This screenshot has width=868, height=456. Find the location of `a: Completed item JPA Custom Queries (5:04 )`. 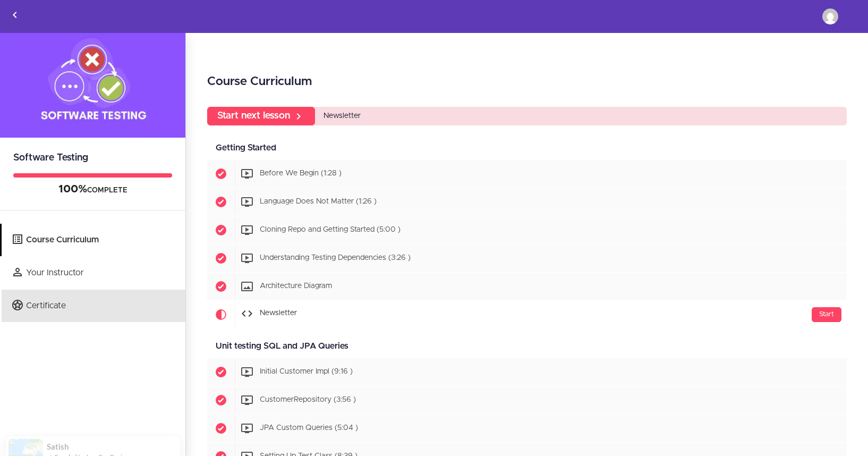

a: Completed item JPA Custom Queries (5:04 ) is located at coordinates (527, 429).